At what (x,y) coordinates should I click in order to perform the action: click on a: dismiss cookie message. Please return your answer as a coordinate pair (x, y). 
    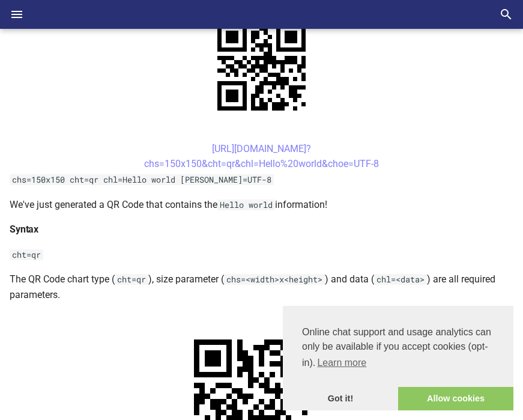
    Looking at the image, I should click on (341, 399).